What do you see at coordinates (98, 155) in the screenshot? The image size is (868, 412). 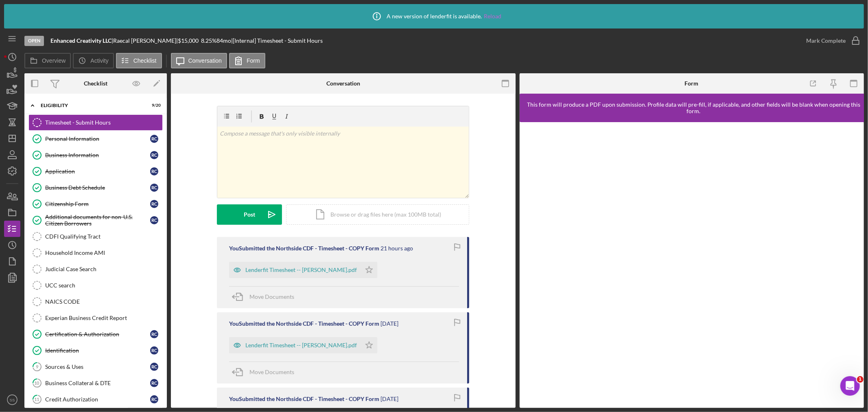 I see `div: Business Information` at bounding box center [98, 155].